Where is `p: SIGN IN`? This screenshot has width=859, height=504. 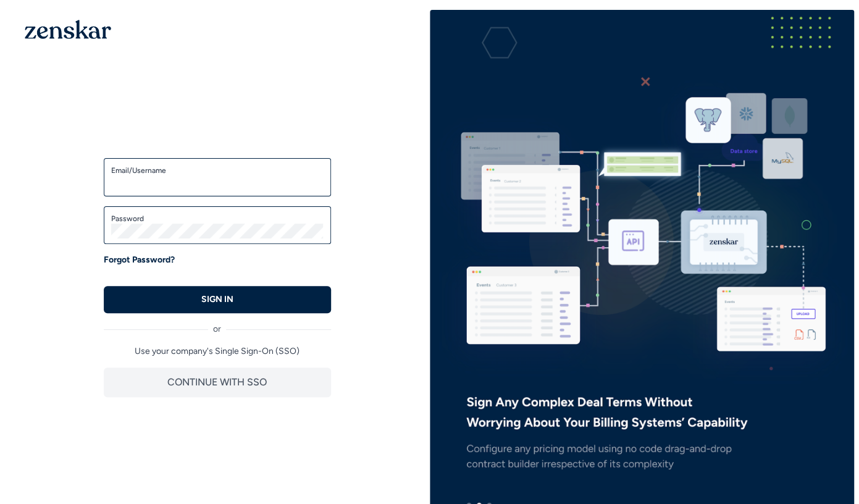
p: SIGN IN is located at coordinates (218, 299).